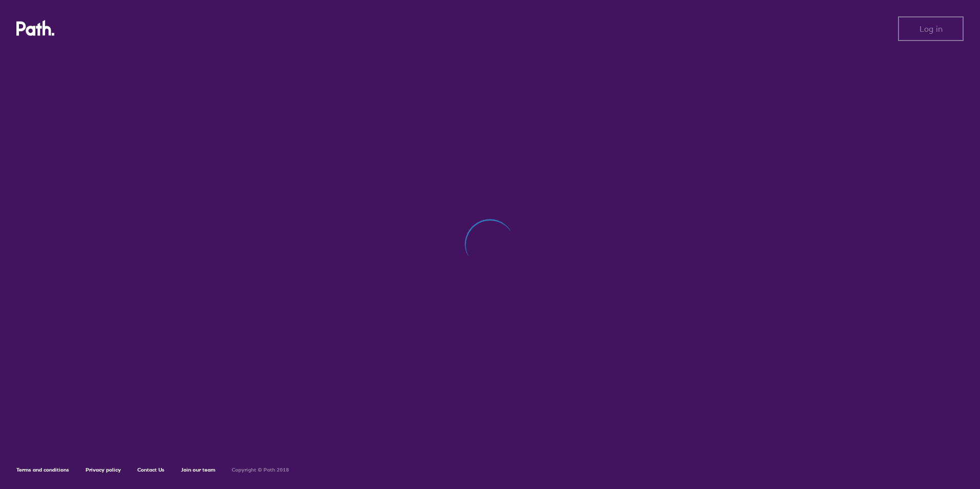  What do you see at coordinates (931, 29) in the screenshot?
I see `button: Log in` at bounding box center [931, 29].